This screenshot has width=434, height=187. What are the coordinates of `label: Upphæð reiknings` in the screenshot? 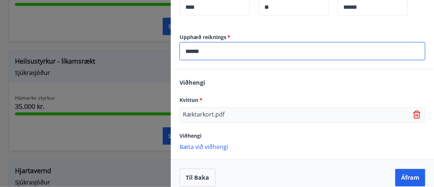 It's located at (302, 37).